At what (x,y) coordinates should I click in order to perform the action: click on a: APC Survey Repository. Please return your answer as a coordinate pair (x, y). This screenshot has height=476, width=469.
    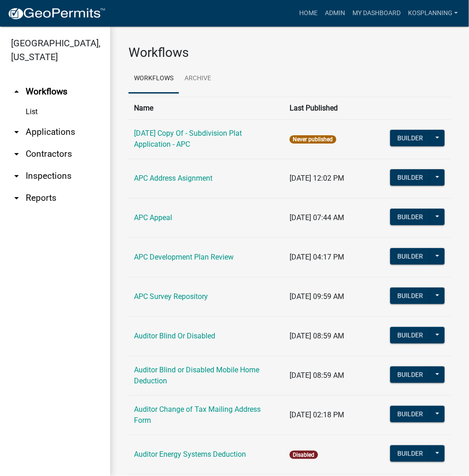
    Looking at the image, I should click on (171, 296).